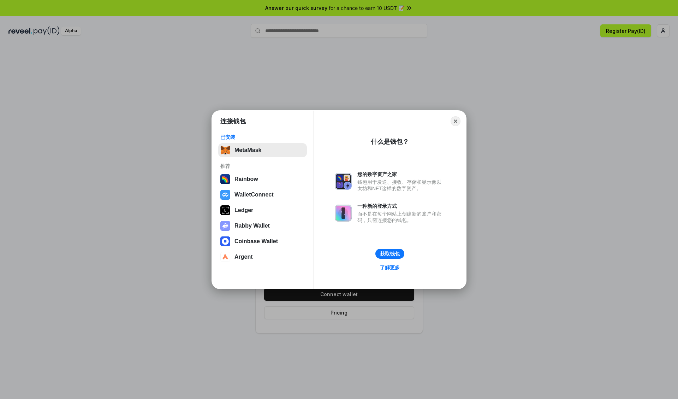 This screenshot has width=678, height=399. What do you see at coordinates (262, 137) in the screenshot?
I see `div: 已安装` at bounding box center [262, 137].